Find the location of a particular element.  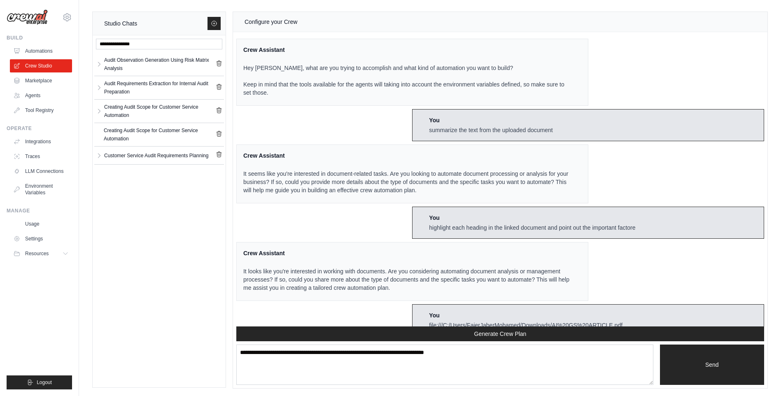

img: Logo is located at coordinates (27, 17).